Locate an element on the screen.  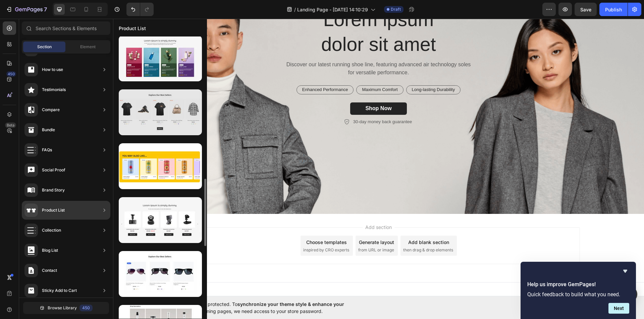
button: 7 is located at coordinates (26, 9).